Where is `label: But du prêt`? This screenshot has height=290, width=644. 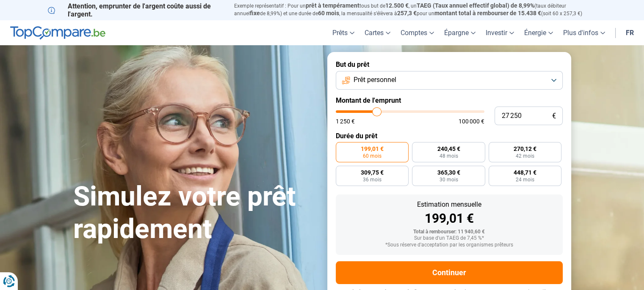
label: But du prêt is located at coordinates (449, 64).